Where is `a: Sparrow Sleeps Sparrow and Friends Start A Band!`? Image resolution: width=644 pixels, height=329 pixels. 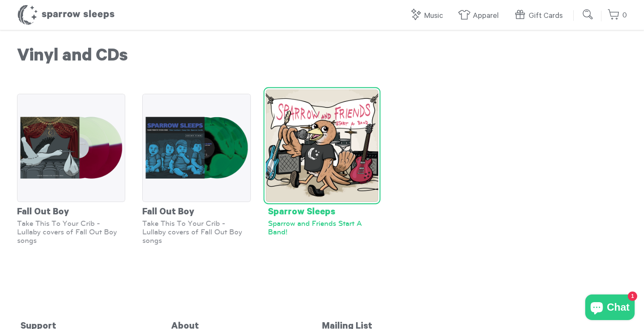
a: Sparrow Sleeps Sparrow and Friends Start A Band! is located at coordinates (322, 165).